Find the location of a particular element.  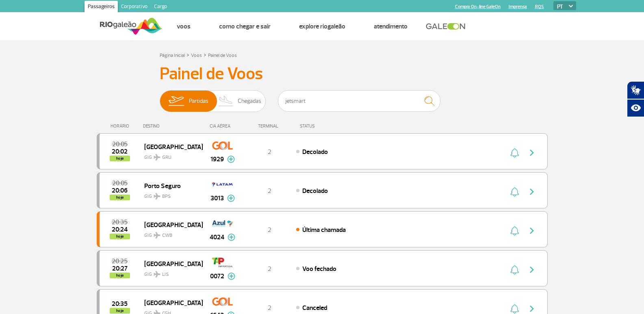

span: Voo fechado is located at coordinates (319, 269).